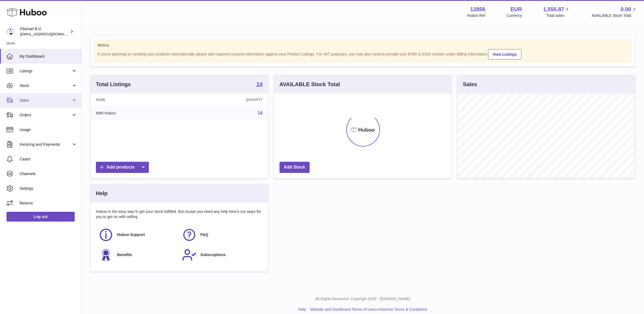 Image resolution: width=644 pixels, height=314 pixels. What do you see at coordinates (213, 255) in the screenshot?
I see `span: Subscriptions` at bounding box center [213, 255].